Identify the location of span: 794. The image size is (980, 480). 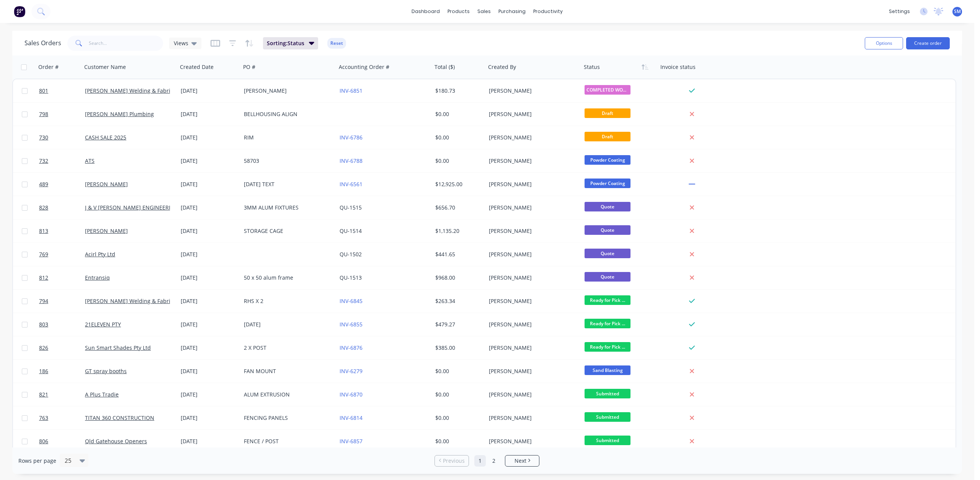
(44, 301).